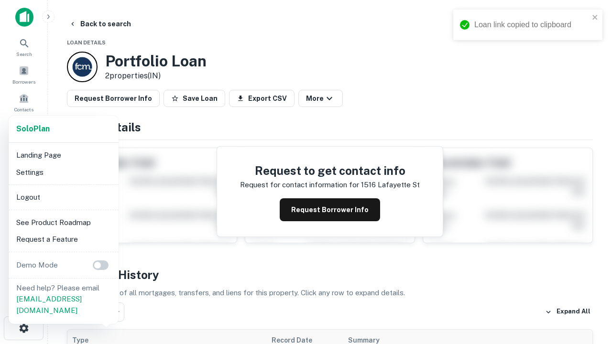  Describe the element at coordinates (64, 173) in the screenshot. I see `li: Settings` at that location.